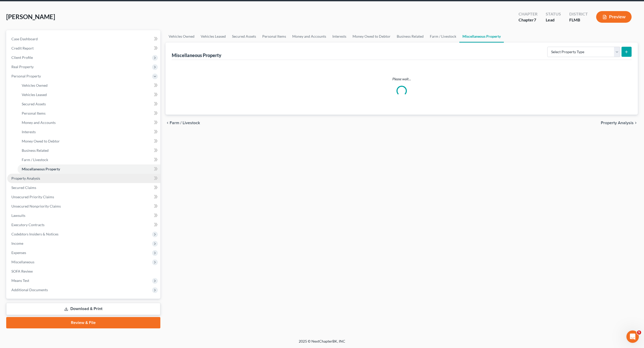  Describe the element at coordinates (23, 48) in the screenshot. I see `span: Credit Report` at that location.